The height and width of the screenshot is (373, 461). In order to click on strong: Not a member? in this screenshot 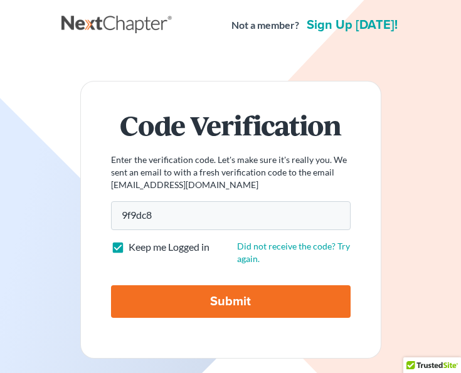, I will do `click(265, 25)`.